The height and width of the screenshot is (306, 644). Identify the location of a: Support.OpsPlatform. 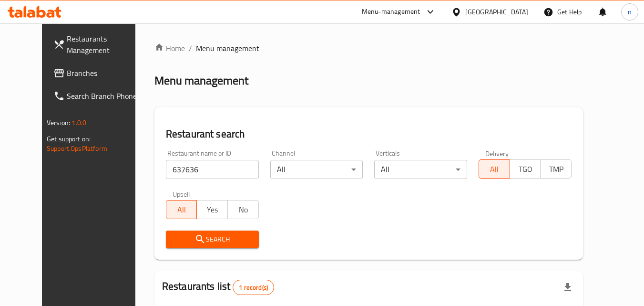
(77, 148).